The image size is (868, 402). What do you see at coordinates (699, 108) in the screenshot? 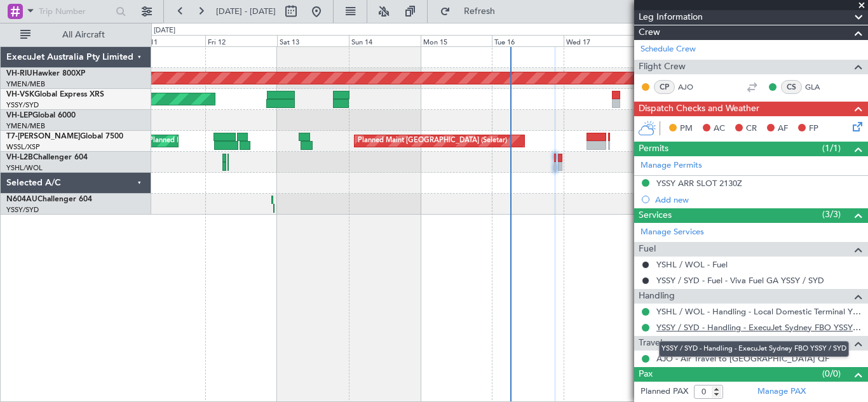
I see `span: Dispatch Checks and Weather` at bounding box center [699, 108].